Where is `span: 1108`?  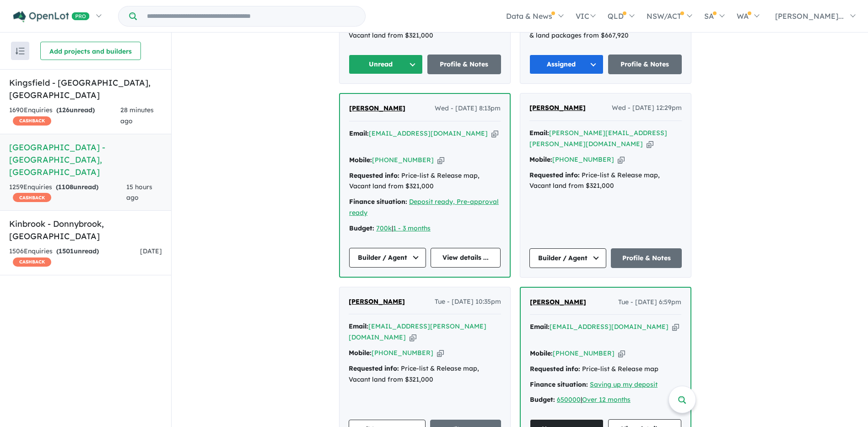 span: 1108 is located at coordinates (66, 187).